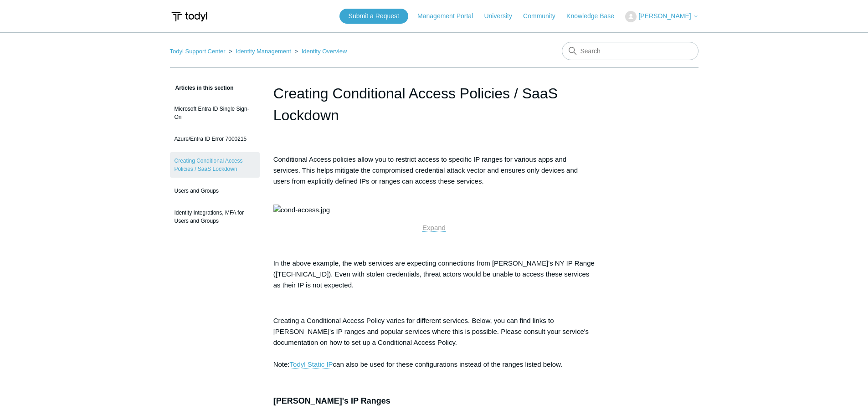 This screenshot has height=415, width=868. Describe the element at coordinates (502, 16) in the screenshot. I see `a: University` at that location.